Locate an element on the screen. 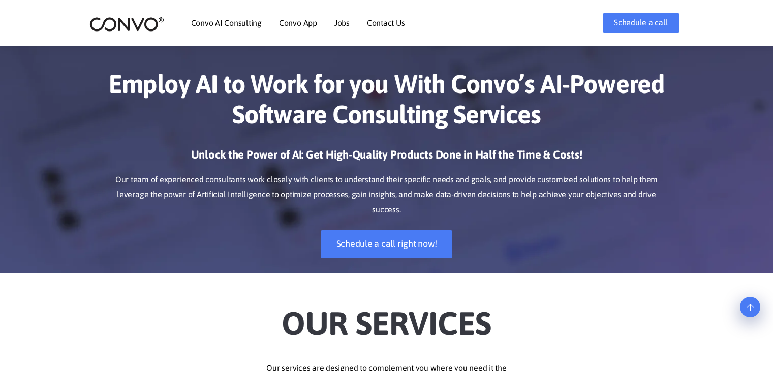  h1: Employ AI to Work for you With Convo’s AI-Powered Software Consulting Services is located at coordinates (387, 103).